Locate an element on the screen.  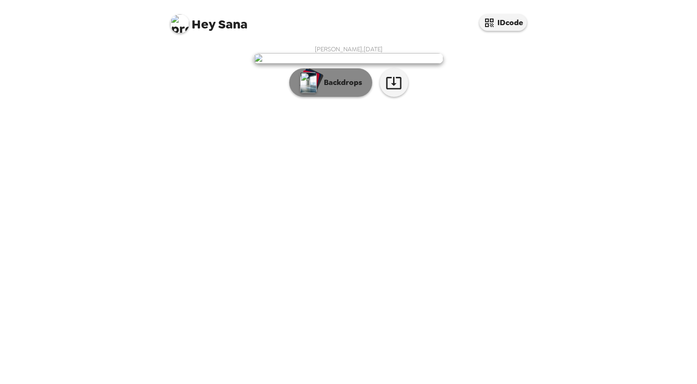
p: Backdrops is located at coordinates (341, 83).